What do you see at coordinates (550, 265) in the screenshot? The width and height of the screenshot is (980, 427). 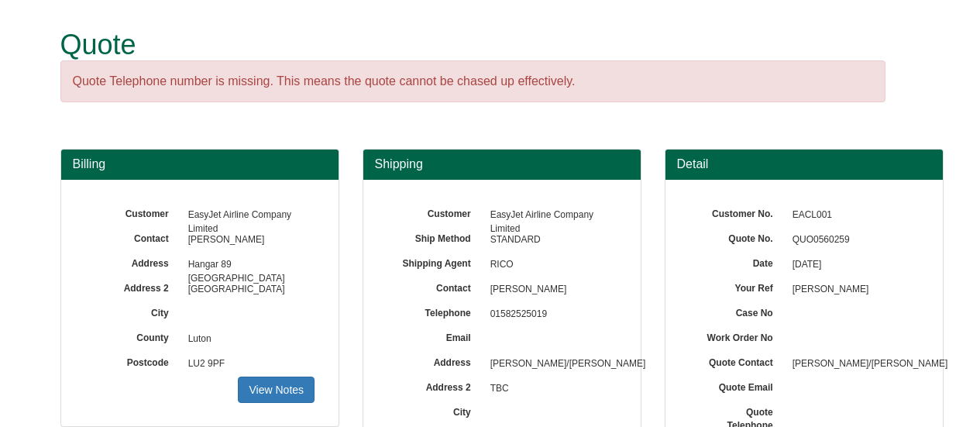 I see `span: RICO` at bounding box center [550, 265].